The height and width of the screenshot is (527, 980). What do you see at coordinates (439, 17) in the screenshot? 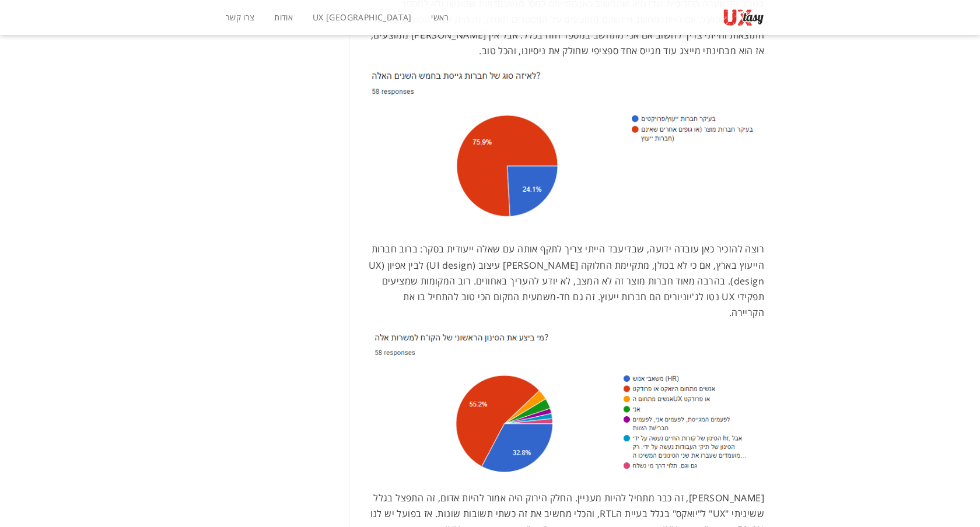
I see `span: ראשי` at bounding box center [439, 17].